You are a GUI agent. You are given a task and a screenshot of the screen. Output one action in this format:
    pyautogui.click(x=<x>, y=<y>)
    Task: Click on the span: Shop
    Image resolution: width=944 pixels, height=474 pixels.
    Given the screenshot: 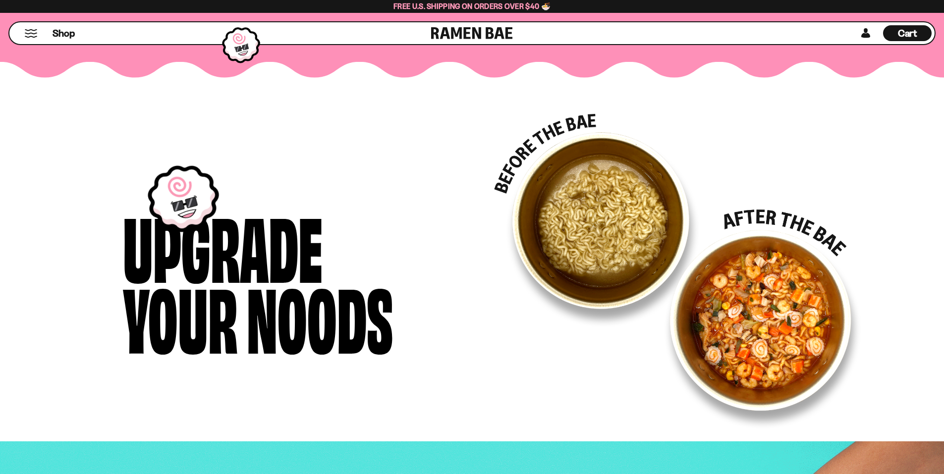 What is the action you would take?
    pyautogui.click(x=63, y=33)
    